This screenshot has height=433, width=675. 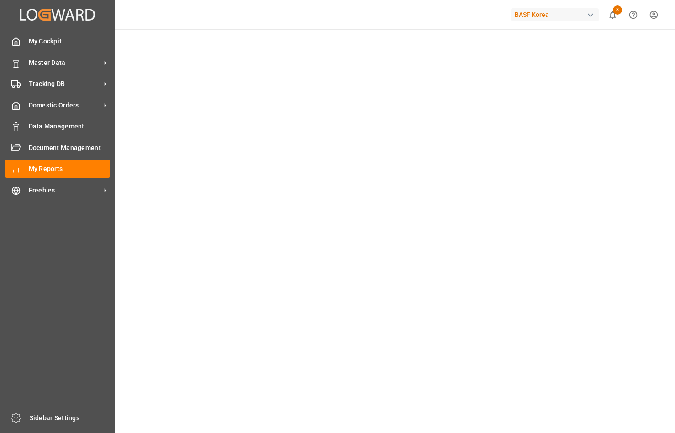 I want to click on span: Sidebar Settings, so click(x=70, y=418).